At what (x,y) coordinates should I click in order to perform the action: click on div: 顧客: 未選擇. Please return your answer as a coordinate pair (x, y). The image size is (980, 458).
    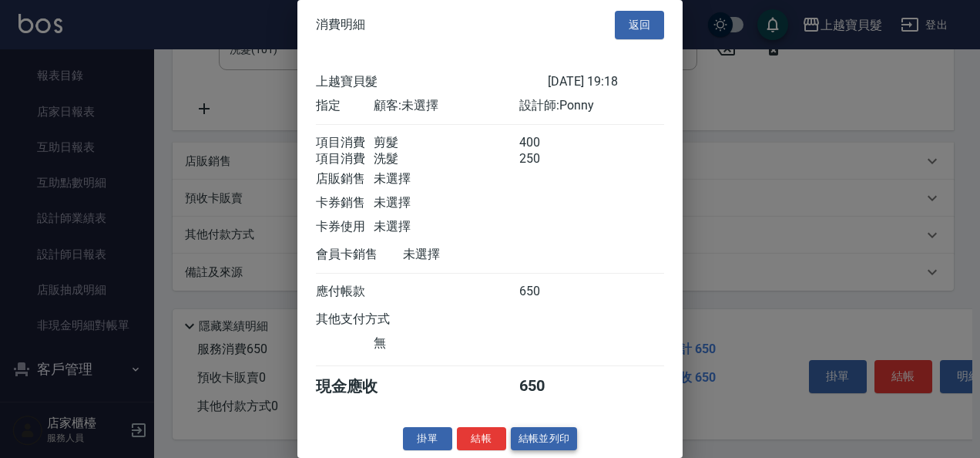
    Looking at the image, I should click on (446, 106).